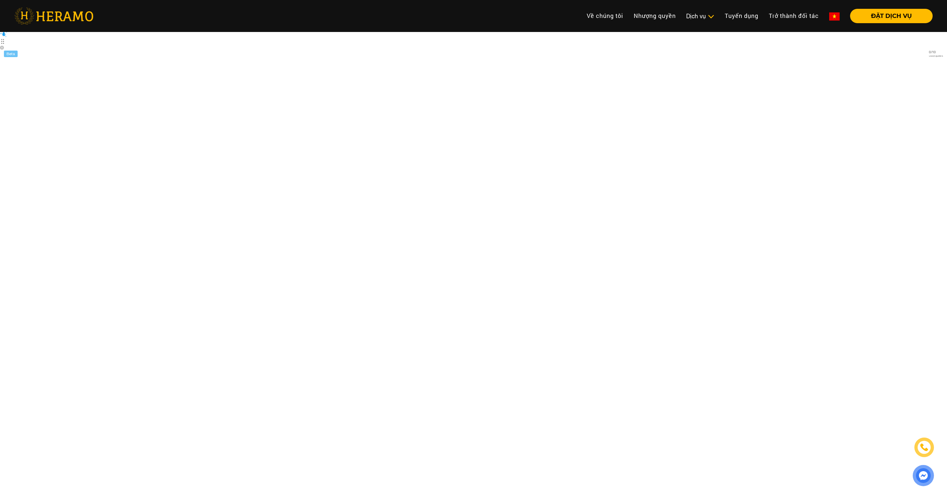  What do you see at coordinates (936, 52) in the screenshot?
I see `span: 0 / 10` at bounding box center [936, 52].